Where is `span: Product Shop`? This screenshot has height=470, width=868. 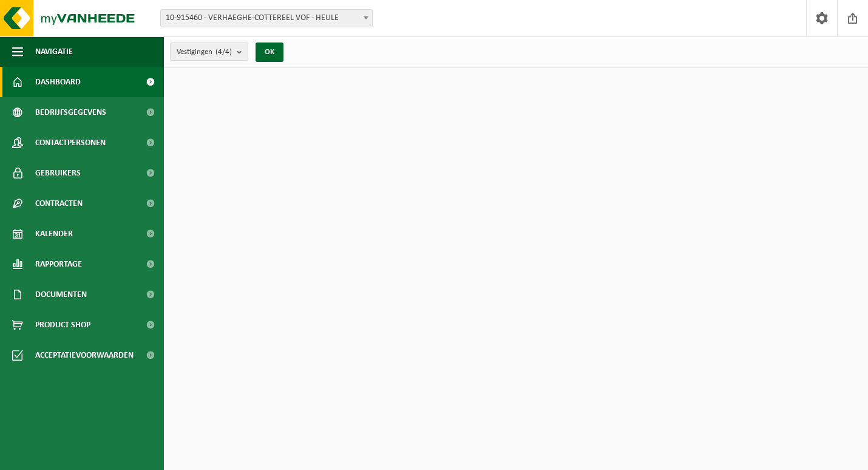
span: Product Shop is located at coordinates (62, 325).